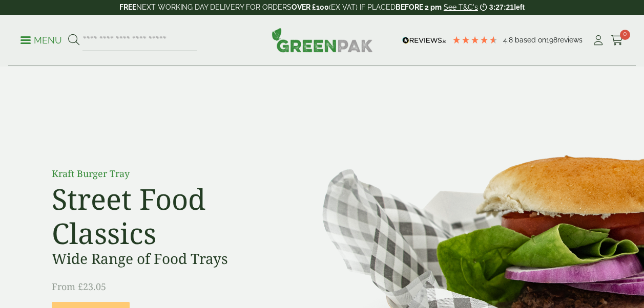 The width and height of the screenshot is (644, 308). What do you see at coordinates (128, 7) in the screenshot?
I see `strong: FREE` at bounding box center [128, 7].